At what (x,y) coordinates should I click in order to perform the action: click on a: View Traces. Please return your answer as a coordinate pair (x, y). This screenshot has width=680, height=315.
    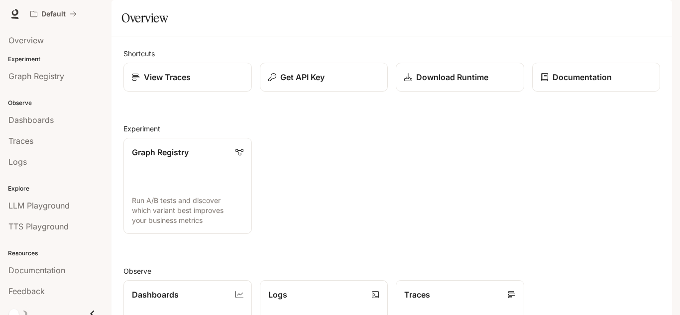
    Looking at the image, I should click on (188, 77).